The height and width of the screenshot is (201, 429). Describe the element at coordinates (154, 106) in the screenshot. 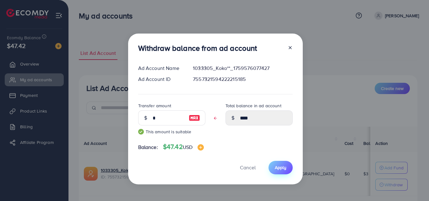

I see `label: Transfer amount` at that location.